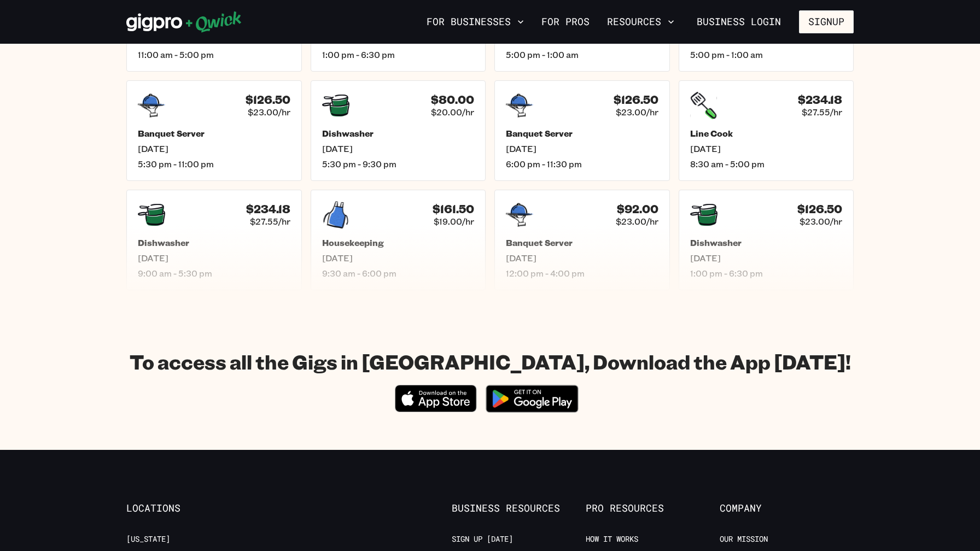  I want to click on a: How it Works, so click(612, 539).